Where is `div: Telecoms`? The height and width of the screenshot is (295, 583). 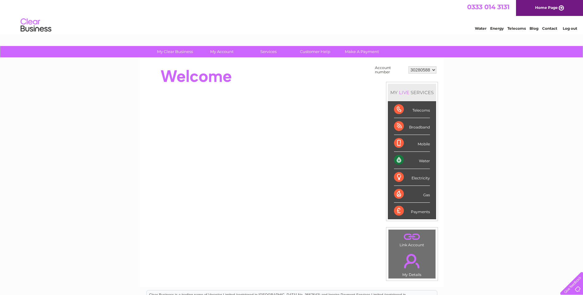
div: Telecoms is located at coordinates (412, 110).